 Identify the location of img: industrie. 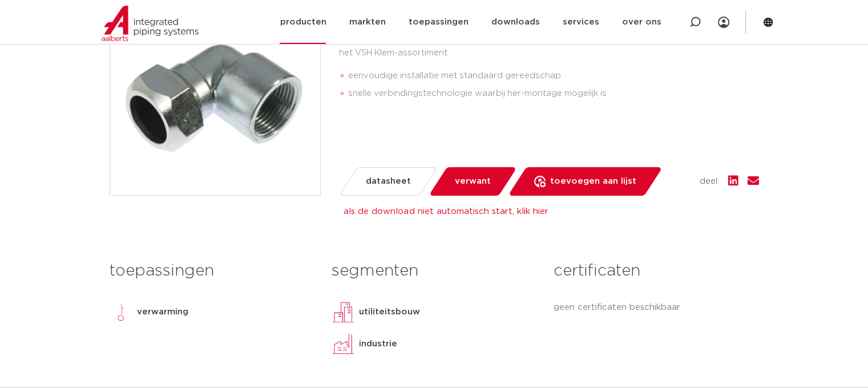
(343, 344).